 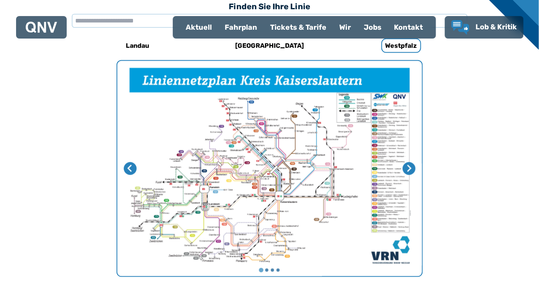 What do you see at coordinates (198, 27) in the screenshot?
I see `a: Aktuell` at bounding box center [198, 27].